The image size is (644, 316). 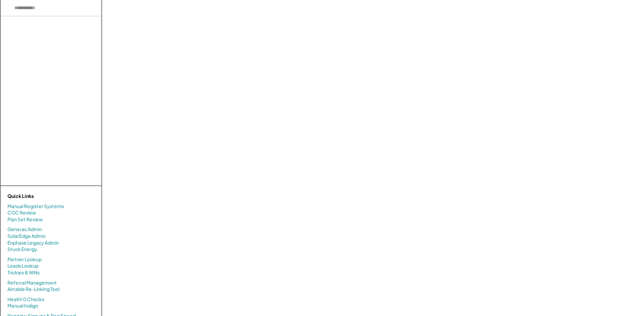 I want to click on a: COC Review, so click(x=22, y=213).